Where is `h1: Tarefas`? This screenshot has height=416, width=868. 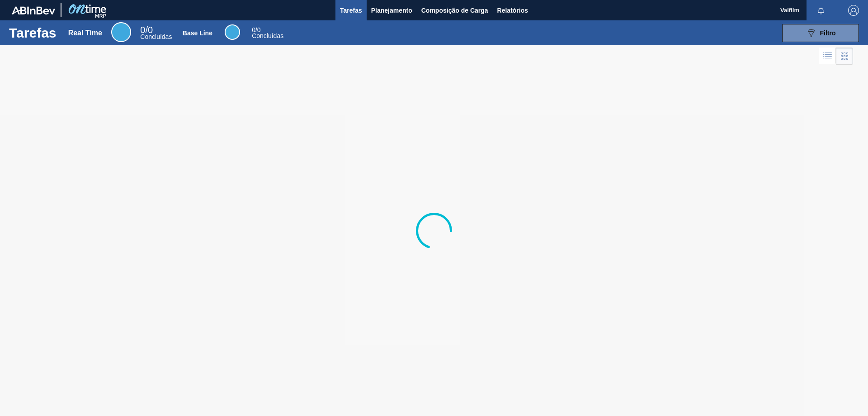
h1: Tarefas is located at coordinates (33, 33).